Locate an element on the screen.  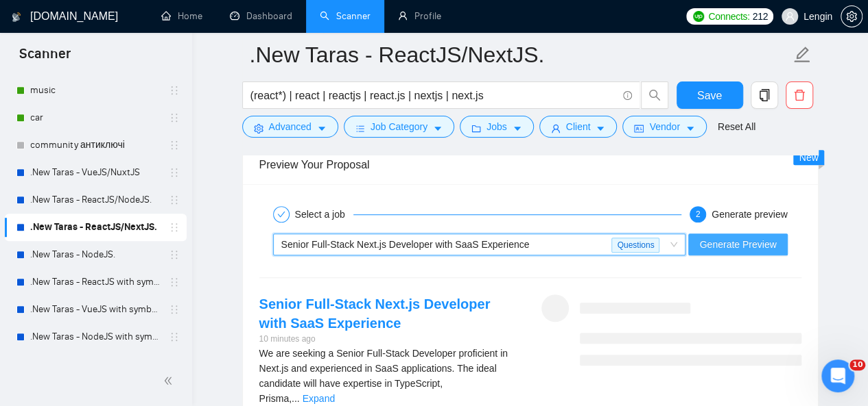
span: Job Category is located at coordinates (399, 126).